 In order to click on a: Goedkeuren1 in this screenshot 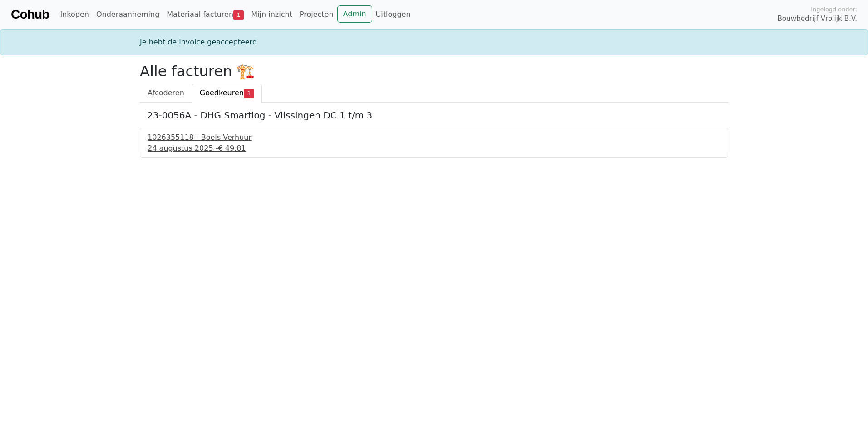, I will do `click(227, 93)`.